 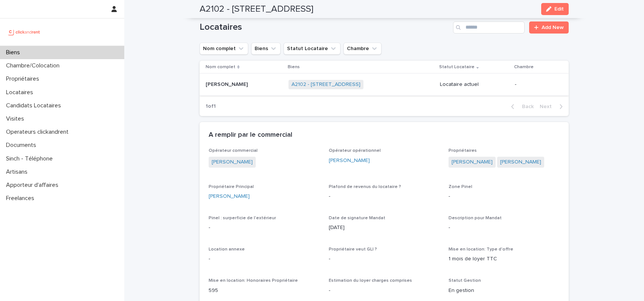 I want to click on p: Sinch - Téléphone, so click(x=31, y=159).